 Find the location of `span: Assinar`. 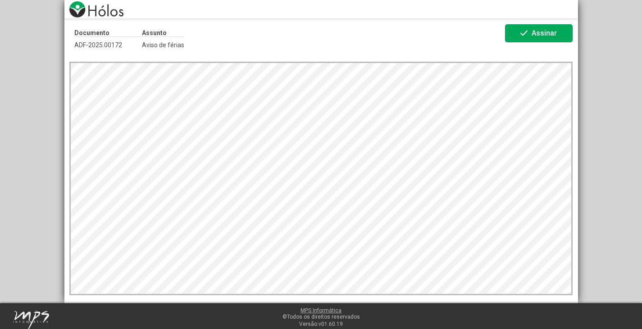

span: Assinar is located at coordinates (544, 33).